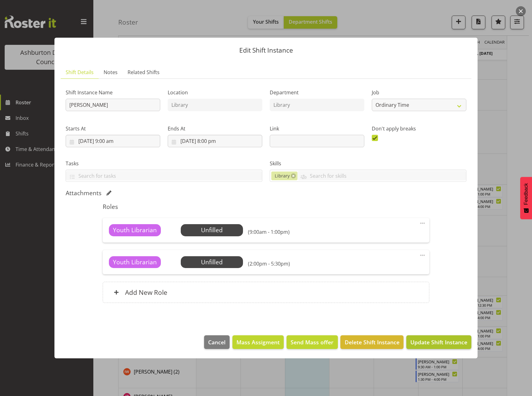 The image size is (532, 396). Describe the element at coordinates (217, 342) in the screenshot. I see `button: Cancel` at that location.